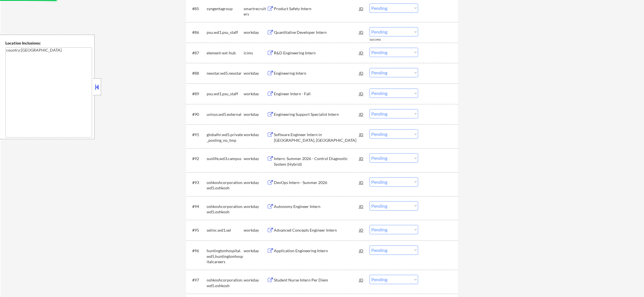  What do you see at coordinates (317, 183) in the screenshot?
I see `div: DevOps Intern - Summer 2026` at bounding box center [317, 183].